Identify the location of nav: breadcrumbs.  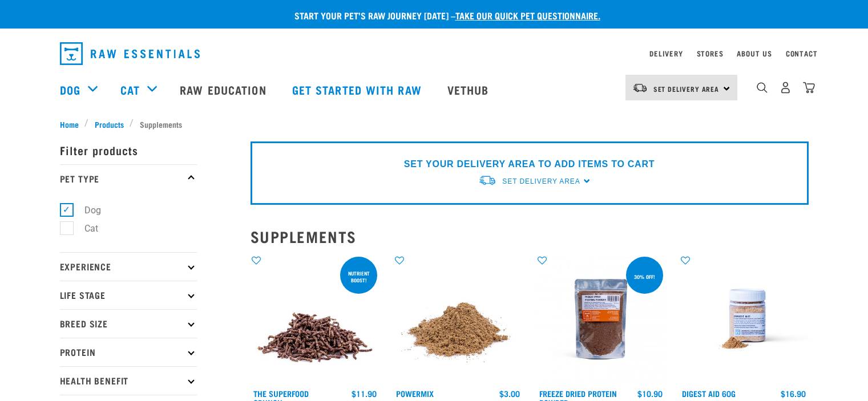
(434, 124).